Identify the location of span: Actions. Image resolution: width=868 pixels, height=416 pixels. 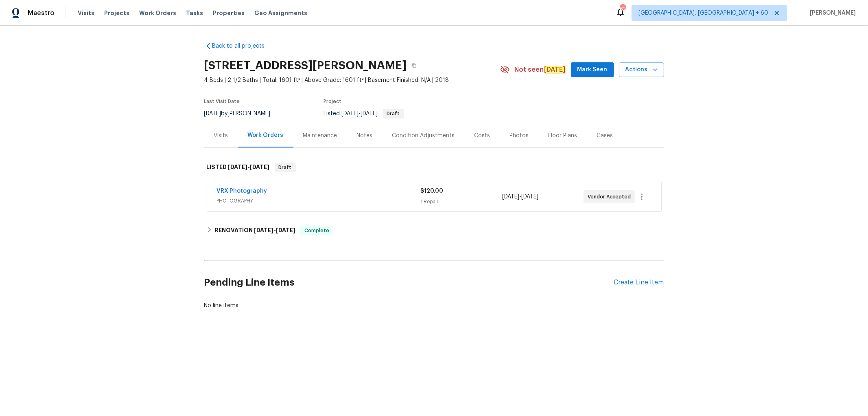
(642, 70).